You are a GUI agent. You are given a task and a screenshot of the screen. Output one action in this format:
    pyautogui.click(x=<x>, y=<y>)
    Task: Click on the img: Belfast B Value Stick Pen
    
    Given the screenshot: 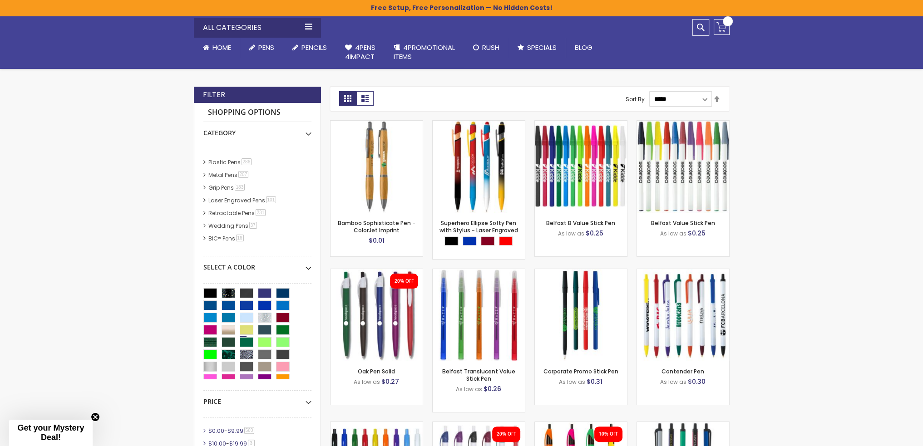 What is the action you would take?
    pyautogui.click(x=581, y=167)
    